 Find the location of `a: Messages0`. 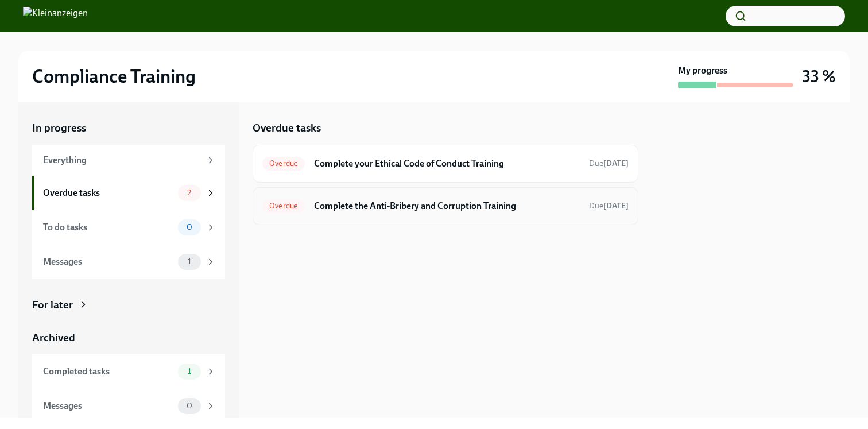

a: Messages0 is located at coordinates (128, 406).